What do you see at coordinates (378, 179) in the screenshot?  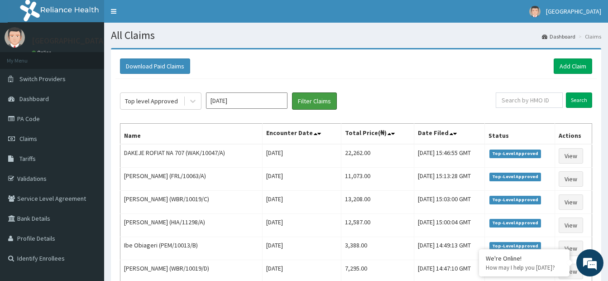 I see `td: 11,073.00` at bounding box center [378, 179].